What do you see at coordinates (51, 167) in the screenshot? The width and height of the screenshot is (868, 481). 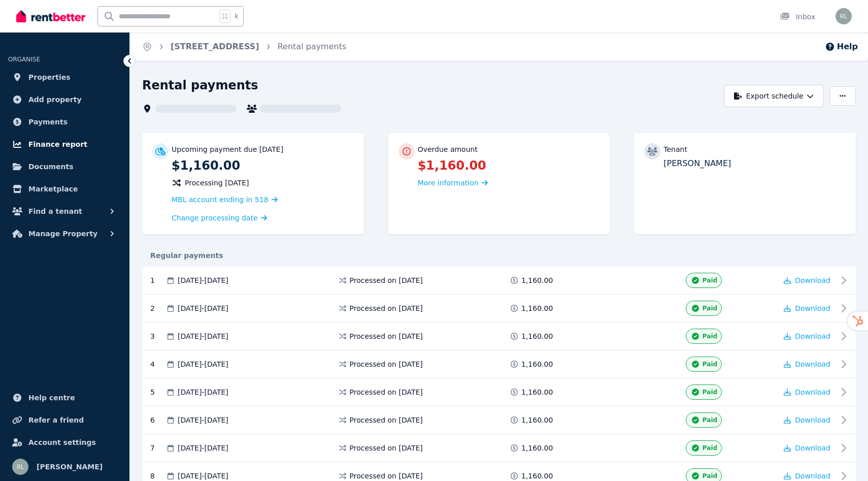 I see `span: Documents` at bounding box center [51, 167].